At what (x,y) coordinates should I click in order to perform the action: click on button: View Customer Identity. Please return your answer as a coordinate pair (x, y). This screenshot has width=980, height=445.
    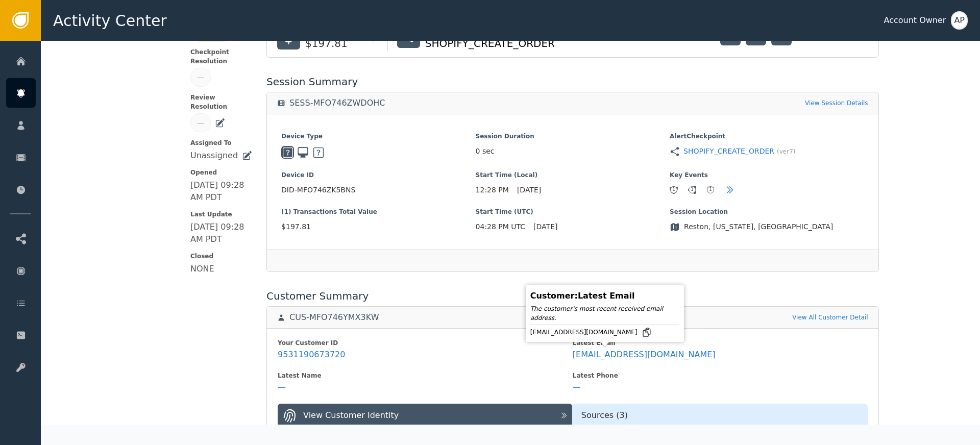
    Looking at the image, I should click on (424, 415).